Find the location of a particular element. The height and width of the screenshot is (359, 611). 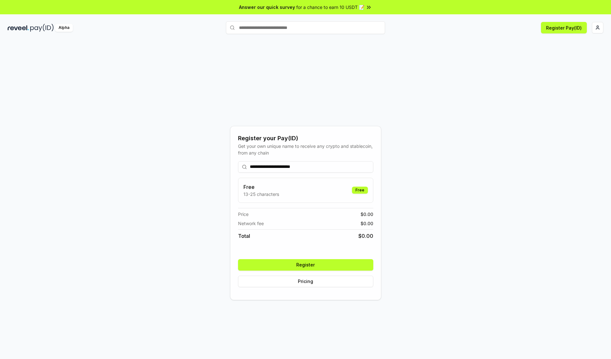

div: Free is located at coordinates (360, 190).